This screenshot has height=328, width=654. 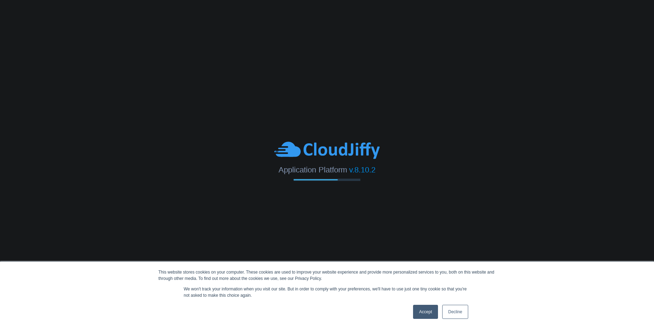 I want to click on div: This website stores cookies on your computer. These cookies are used to improve your website expe..., so click(x=327, y=276).